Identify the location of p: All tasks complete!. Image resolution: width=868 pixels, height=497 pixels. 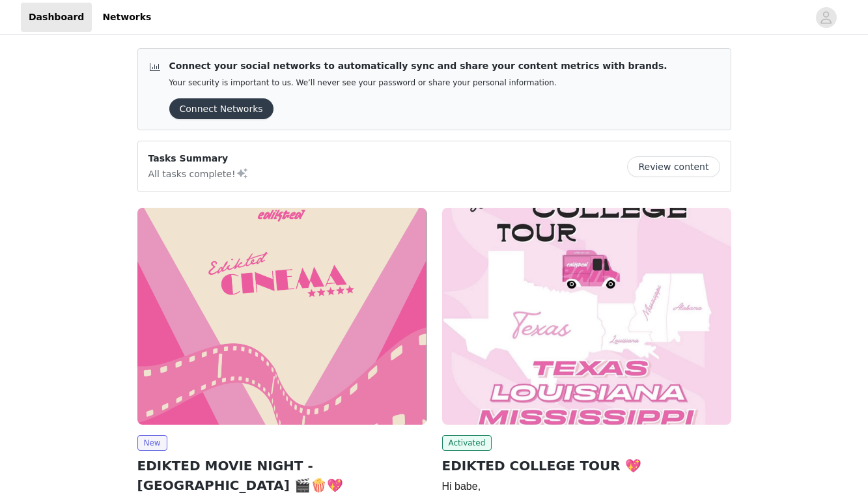
(199, 173).